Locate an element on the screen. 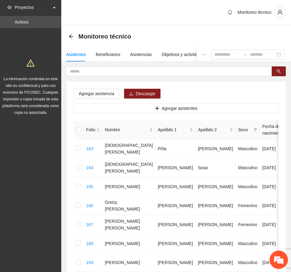 Image resolution: width=291 pixels, height=272 pixels. span: Nombre is located at coordinates (126, 130).